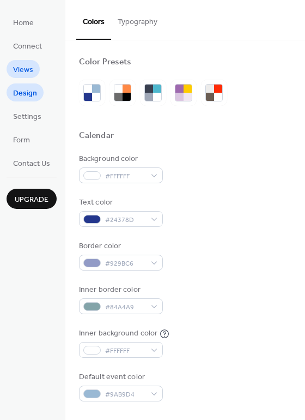  What do you see at coordinates (23, 69) in the screenshot?
I see `a: Views` at bounding box center [23, 69].